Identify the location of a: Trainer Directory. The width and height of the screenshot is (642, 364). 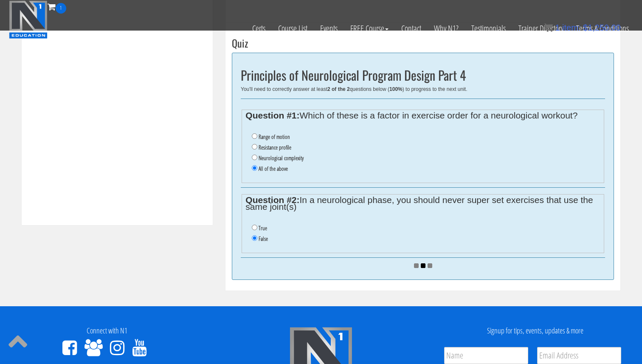
(541, 29).